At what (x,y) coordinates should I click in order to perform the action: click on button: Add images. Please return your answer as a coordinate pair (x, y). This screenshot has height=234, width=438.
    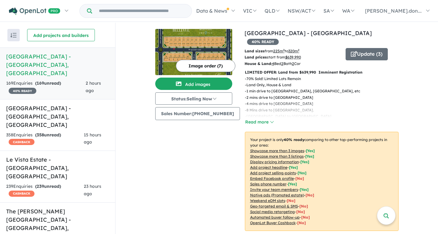
    Looking at the image, I should click on (194, 84).